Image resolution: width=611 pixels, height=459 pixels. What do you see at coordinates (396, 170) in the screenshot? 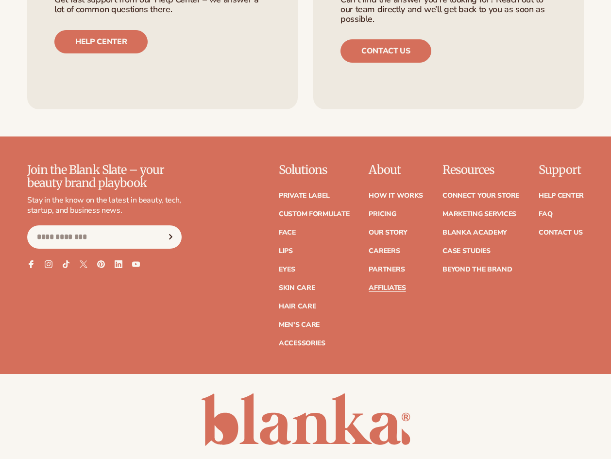
I see `p: About` at bounding box center [396, 170].